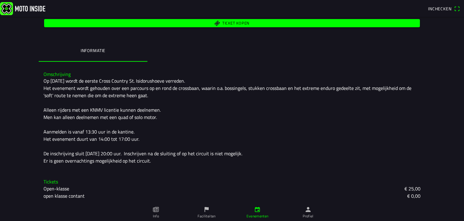 This screenshot has width=464, height=221. I want to click on ion-text: € 0,00, so click(414, 195).